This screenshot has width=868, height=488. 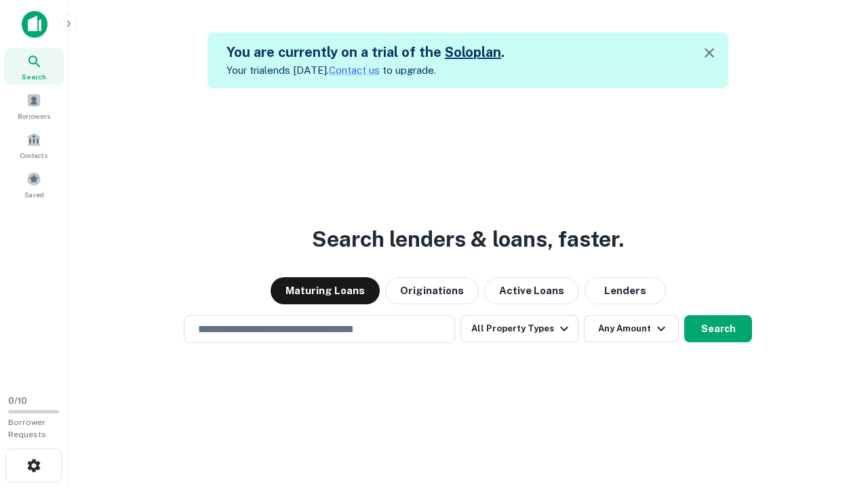 I want to click on button: All Property Types, so click(x=519, y=329).